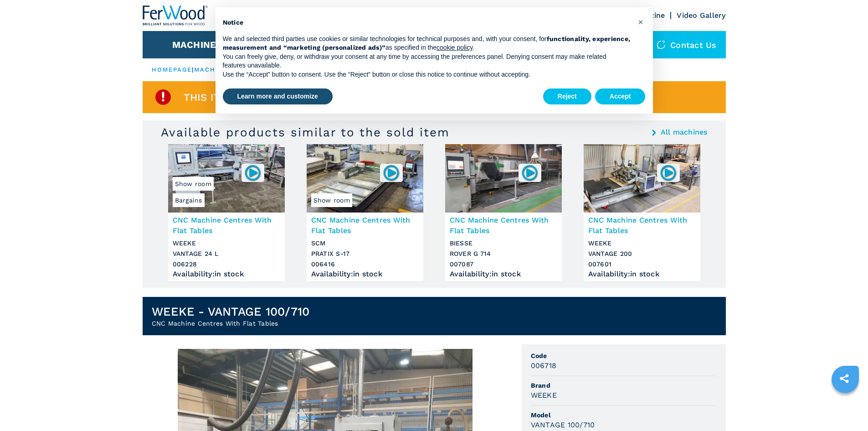 The image size is (868, 431). What do you see at coordinates (198, 44) in the screenshot?
I see `button: Machines` at bounding box center [198, 44].